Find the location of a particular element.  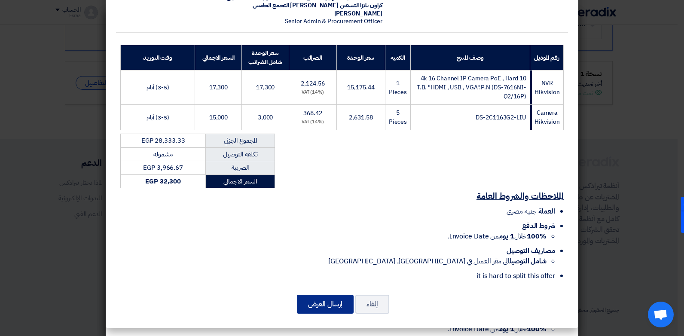

span: جنيه مصري is located at coordinates (521, 211).